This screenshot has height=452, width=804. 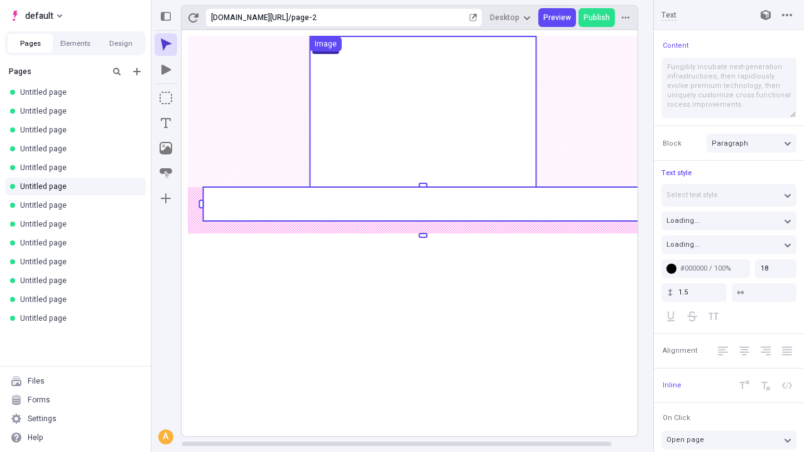 What do you see at coordinates (504, 18) in the screenshot?
I see `span: Desktop` at bounding box center [504, 18].